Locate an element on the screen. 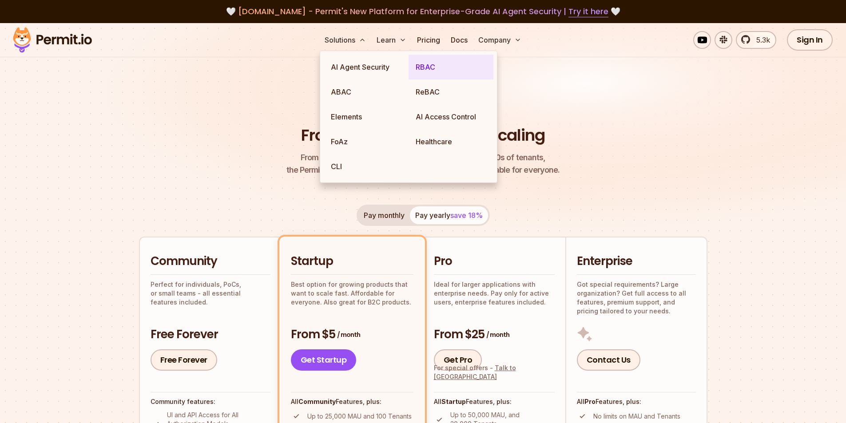 The image size is (846, 423). h2: Enterprise is located at coordinates (636, 261).